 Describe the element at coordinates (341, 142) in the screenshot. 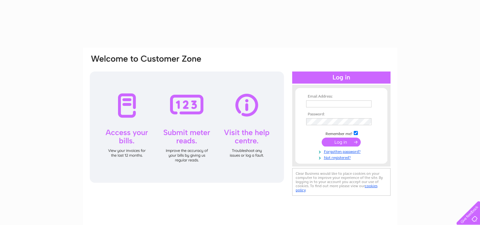

I see `input: Submit` at that location.